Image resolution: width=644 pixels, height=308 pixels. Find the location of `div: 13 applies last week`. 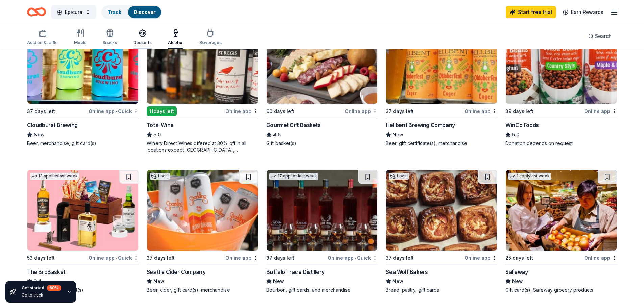

div: 13 applies last week is located at coordinates (55, 176).